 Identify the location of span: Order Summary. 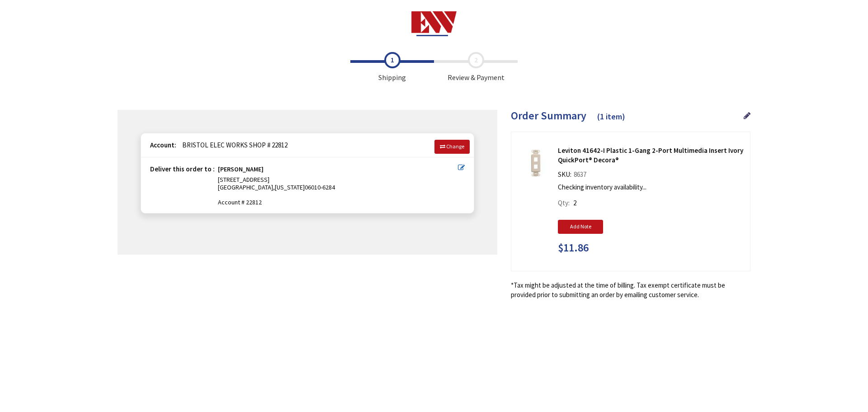
(548, 115).